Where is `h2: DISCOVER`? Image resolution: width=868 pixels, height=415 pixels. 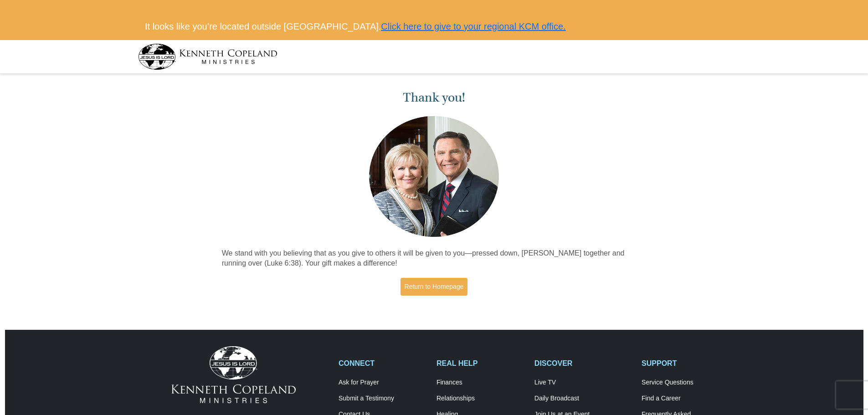
h2: DISCOVER is located at coordinates (583, 363).